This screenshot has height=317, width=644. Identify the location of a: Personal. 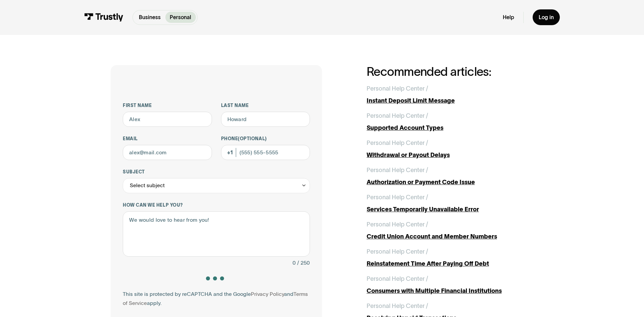
(180, 17).